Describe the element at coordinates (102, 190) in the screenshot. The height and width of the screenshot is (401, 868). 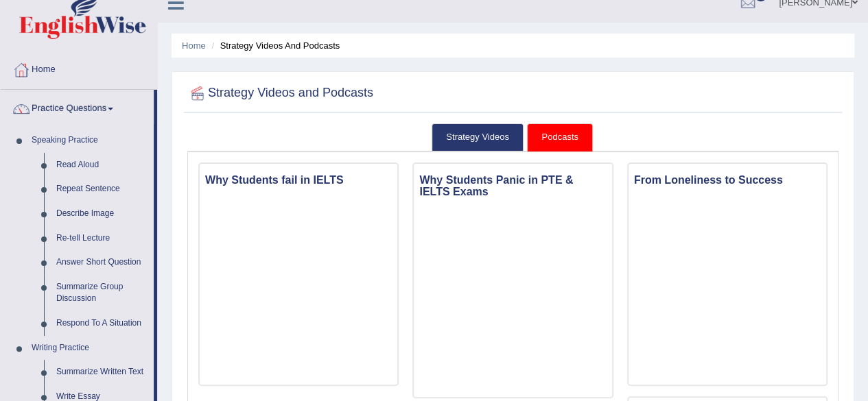
I see `a: Repeat Sentence` at that location.